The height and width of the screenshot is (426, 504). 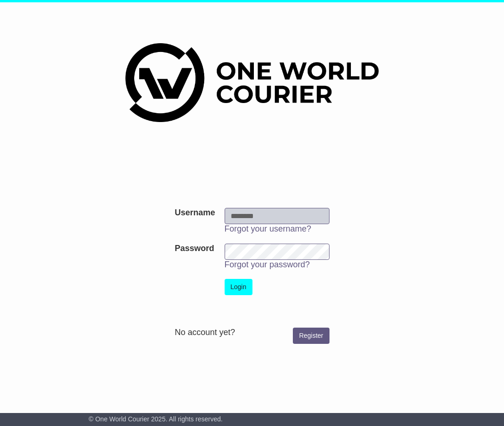 What do you see at coordinates (238, 287) in the screenshot?
I see `button: Login` at bounding box center [238, 287].